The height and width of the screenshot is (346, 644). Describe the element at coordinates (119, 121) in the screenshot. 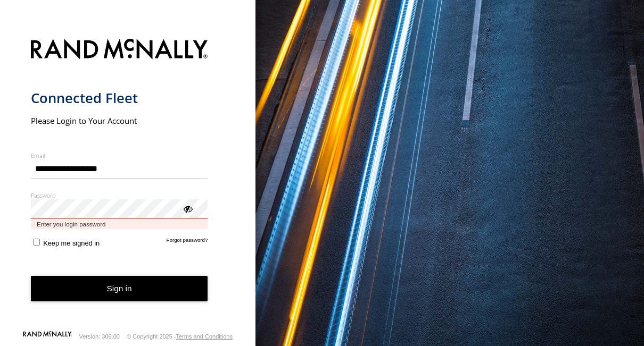

I see `h2: Please Login to Your Account` at that location.